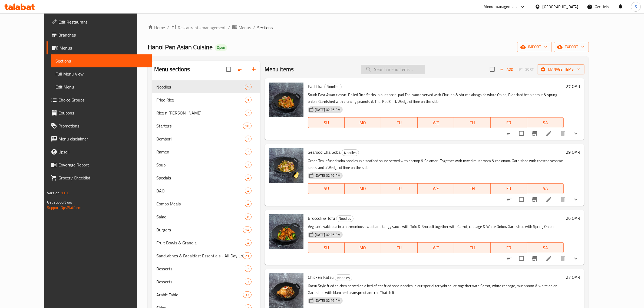  I want to click on div: Rice n Curry, so click(201, 113).